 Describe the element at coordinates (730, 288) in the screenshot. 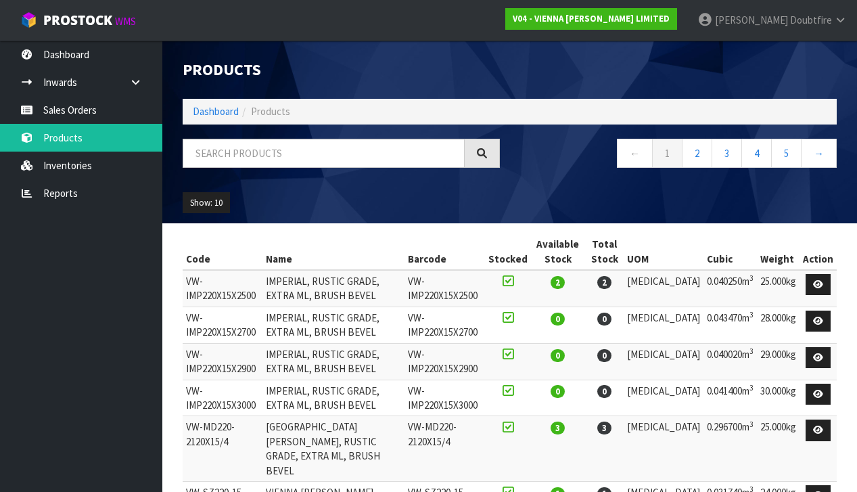

I see `td: 0.040250m` at that location.